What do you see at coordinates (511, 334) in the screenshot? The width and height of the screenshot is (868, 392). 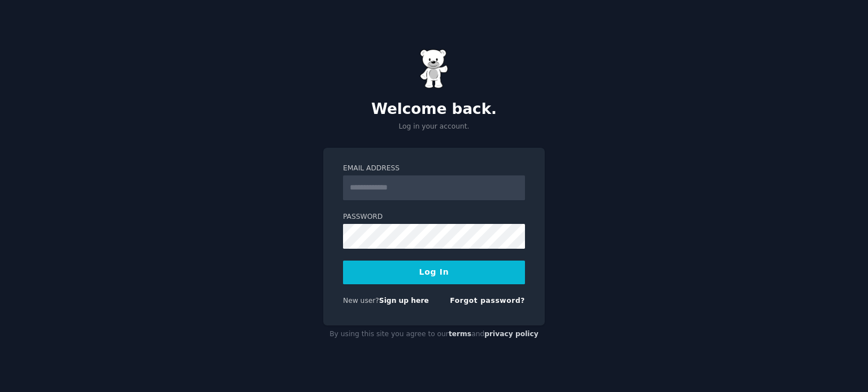 I see `a: privacy policy` at bounding box center [511, 334].